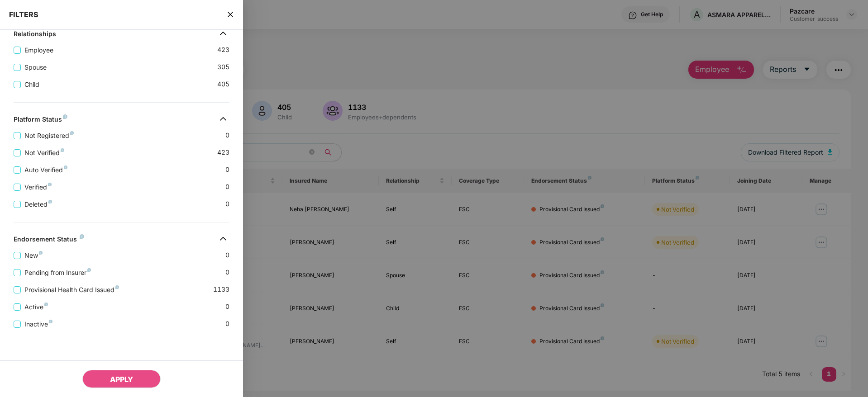  I want to click on span: Active, so click(36, 307).